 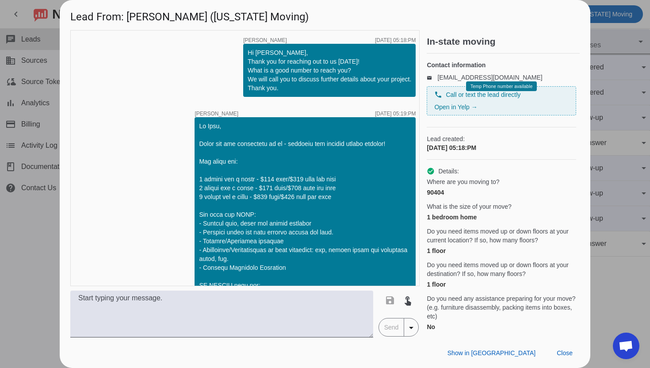 What do you see at coordinates (501, 139) in the screenshot?
I see `span: Lead created:` at bounding box center [501, 139].